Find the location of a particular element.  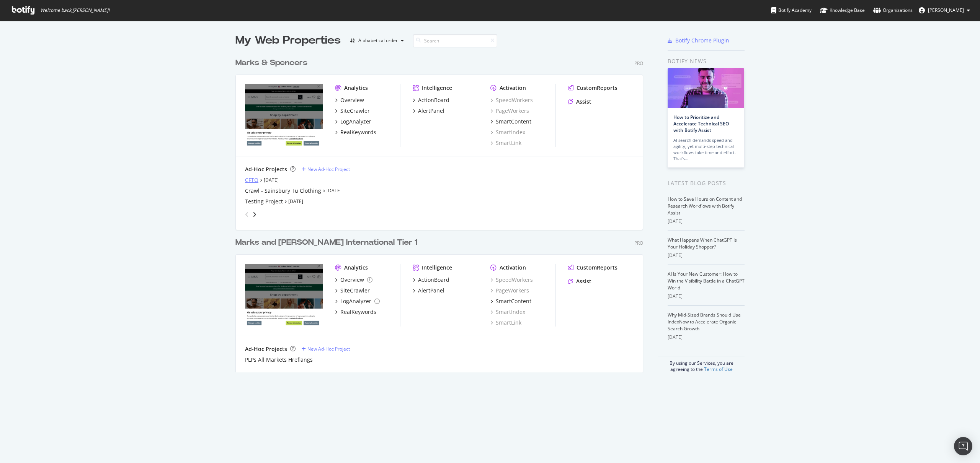

div: My Web Properties is located at coordinates (288, 41).